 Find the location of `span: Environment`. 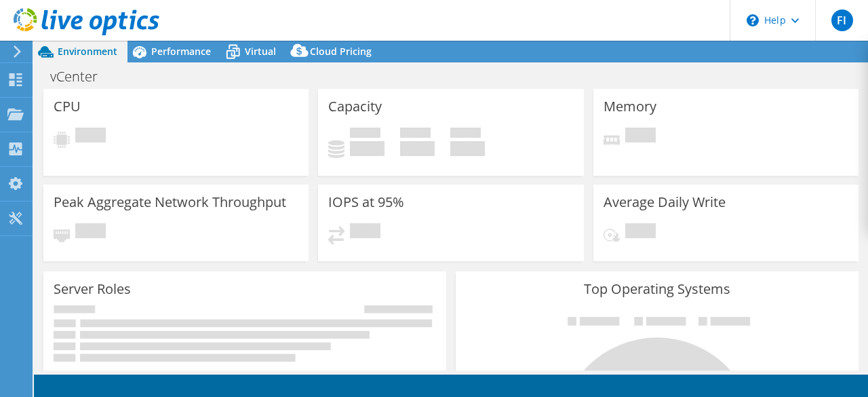

span: Environment is located at coordinates (87, 51).